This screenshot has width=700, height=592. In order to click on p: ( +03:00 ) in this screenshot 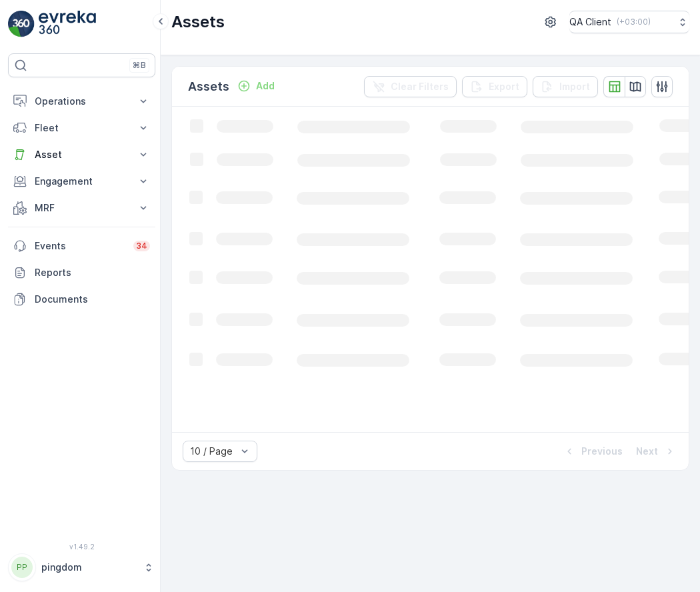, I will do `click(633, 22)`.